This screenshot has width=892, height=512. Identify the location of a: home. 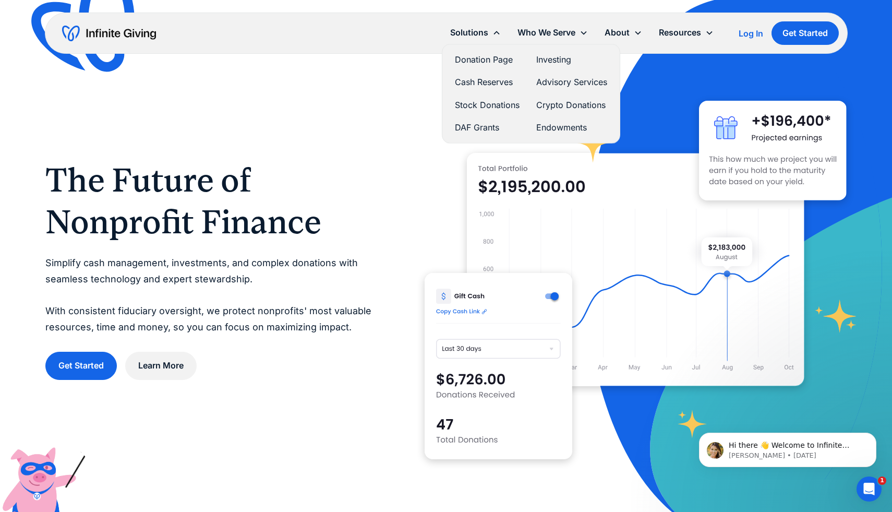
(109, 33).